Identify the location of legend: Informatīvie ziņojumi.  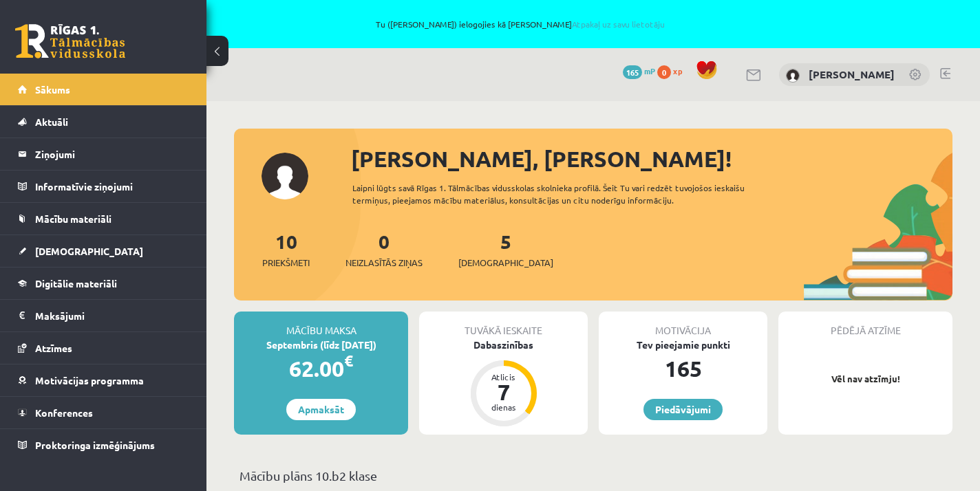
(112, 187).